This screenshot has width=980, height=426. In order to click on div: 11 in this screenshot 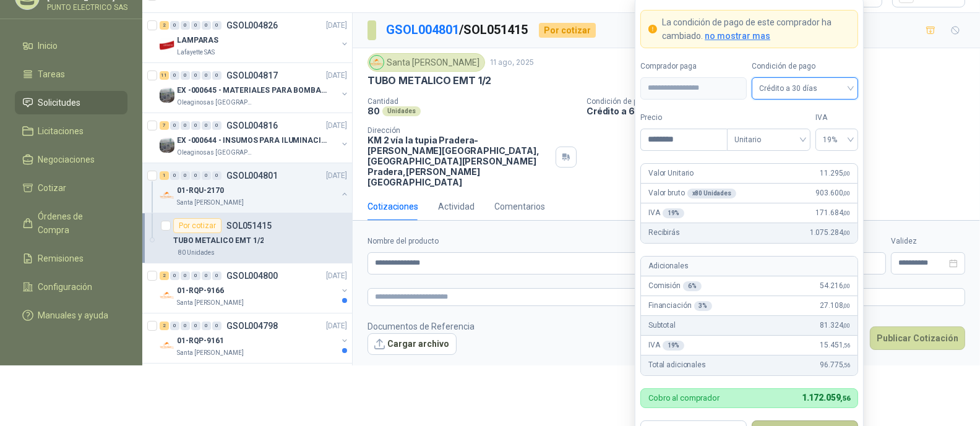, I will do `click(164, 75)`.